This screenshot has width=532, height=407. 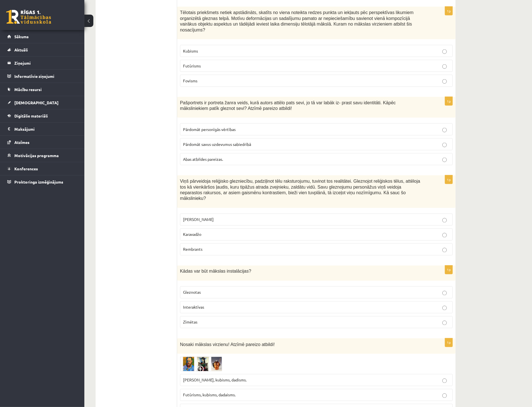 What do you see at coordinates (190, 322) in the screenshot?
I see `span: Zīmētas` at bounding box center [190, 322].